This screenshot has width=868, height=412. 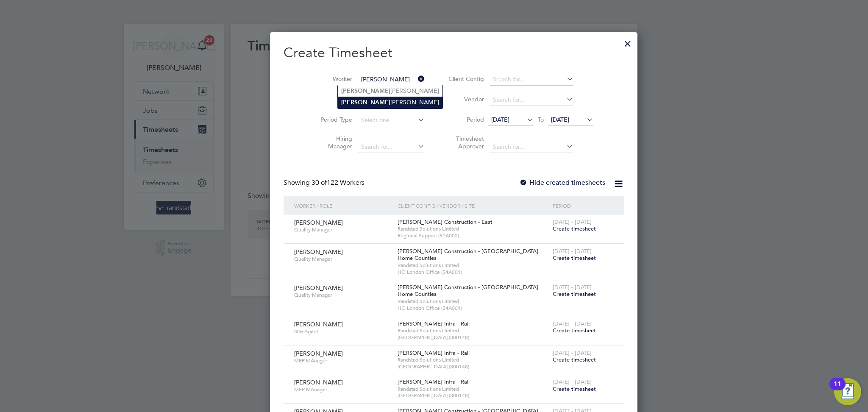 I want to click on div: Worker / Role, so click(x=344, y=205).